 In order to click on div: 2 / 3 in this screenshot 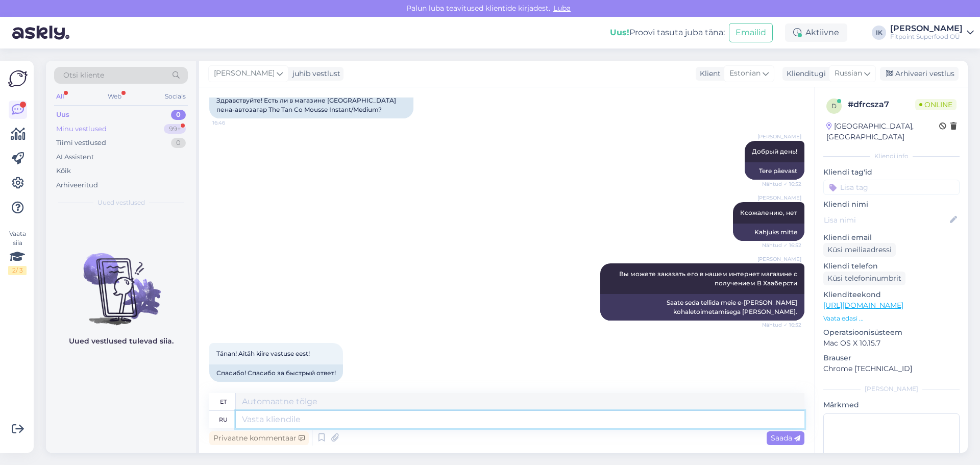, I will do `click(17, 271)`.